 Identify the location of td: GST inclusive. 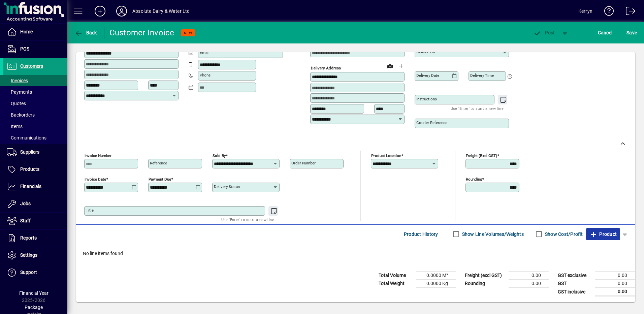
(574, 292).